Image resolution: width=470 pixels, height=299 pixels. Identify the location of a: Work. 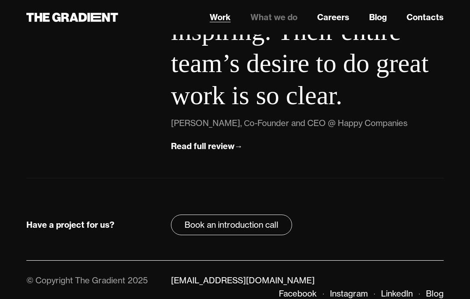
(220, 17).